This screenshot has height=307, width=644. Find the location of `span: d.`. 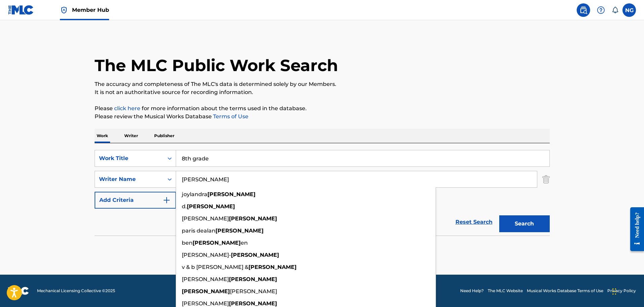

span: d. is located at coordinates (184, 206).